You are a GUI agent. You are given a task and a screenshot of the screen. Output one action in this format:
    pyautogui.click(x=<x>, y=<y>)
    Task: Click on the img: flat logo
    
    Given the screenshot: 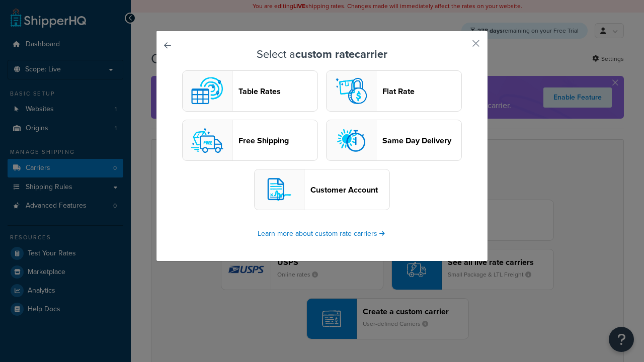 What is the action you would take?
    pyautogui.click(x=352, y=91)
    